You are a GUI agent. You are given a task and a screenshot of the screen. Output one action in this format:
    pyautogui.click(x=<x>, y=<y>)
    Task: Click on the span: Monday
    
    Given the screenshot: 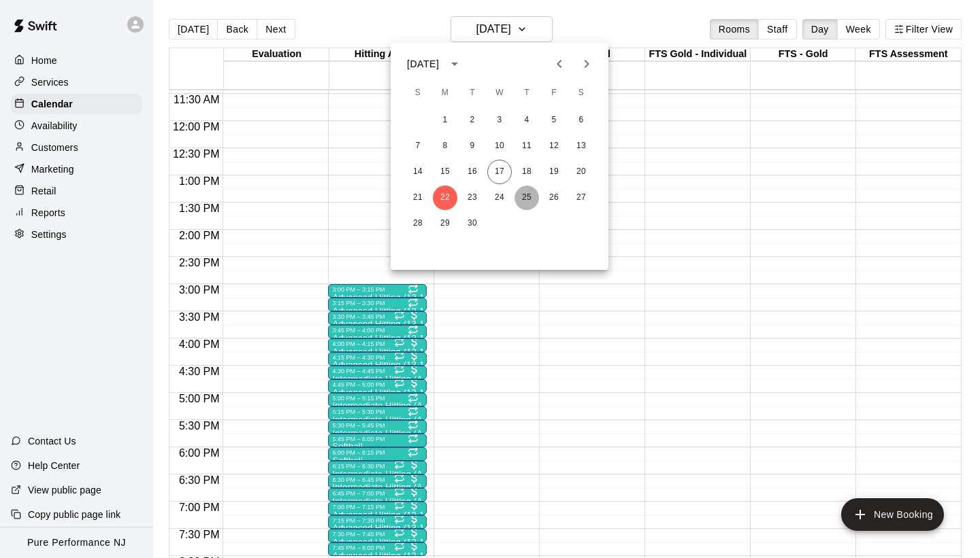 What is the action you would take?
    pyautogui.click(x=445, y=94)
    